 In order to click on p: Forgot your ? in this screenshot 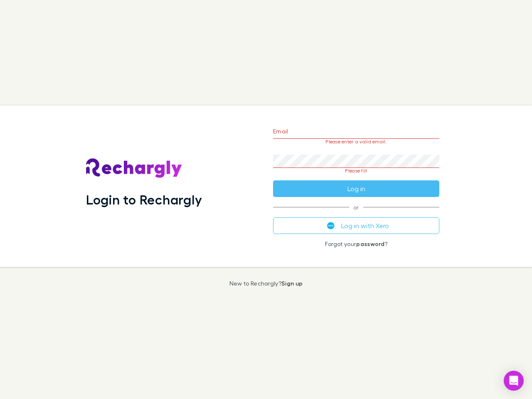, I will do `click(356, 244)`.